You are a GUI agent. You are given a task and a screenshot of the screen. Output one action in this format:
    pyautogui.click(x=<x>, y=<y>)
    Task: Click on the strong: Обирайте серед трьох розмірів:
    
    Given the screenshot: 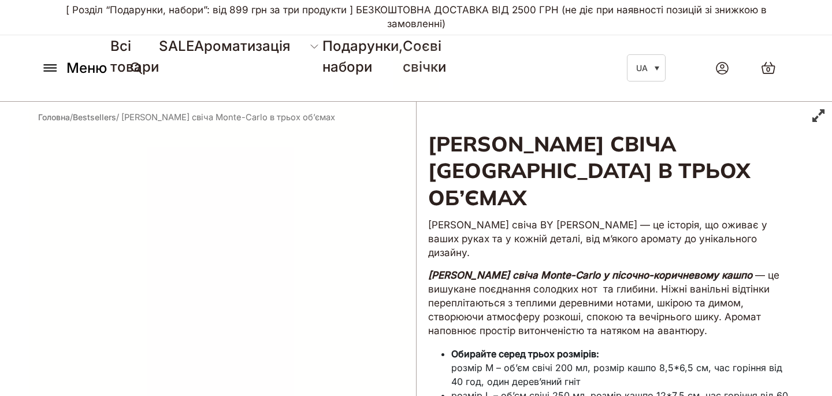 What is the action you would take?
    pyautogui.click(x=525, y=354)
    